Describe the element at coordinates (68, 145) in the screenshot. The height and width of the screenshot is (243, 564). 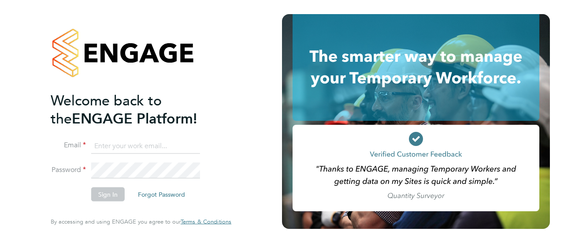
I see `label: Email` at that location.